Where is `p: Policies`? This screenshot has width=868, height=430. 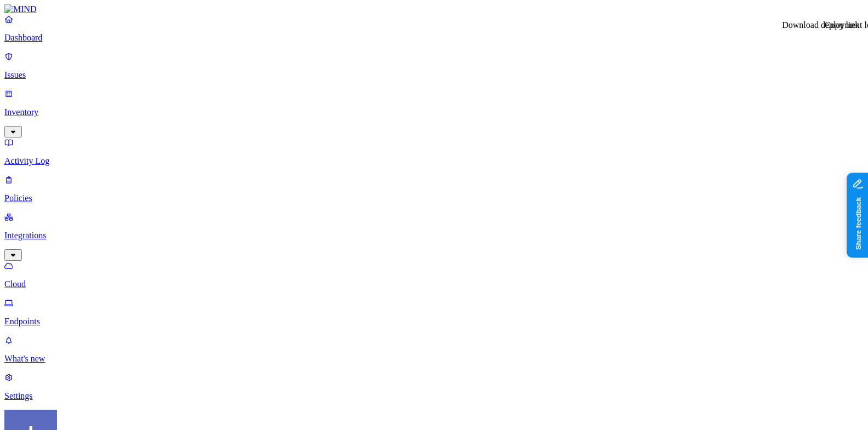 p: Policies is located at coordinates (434, 198).